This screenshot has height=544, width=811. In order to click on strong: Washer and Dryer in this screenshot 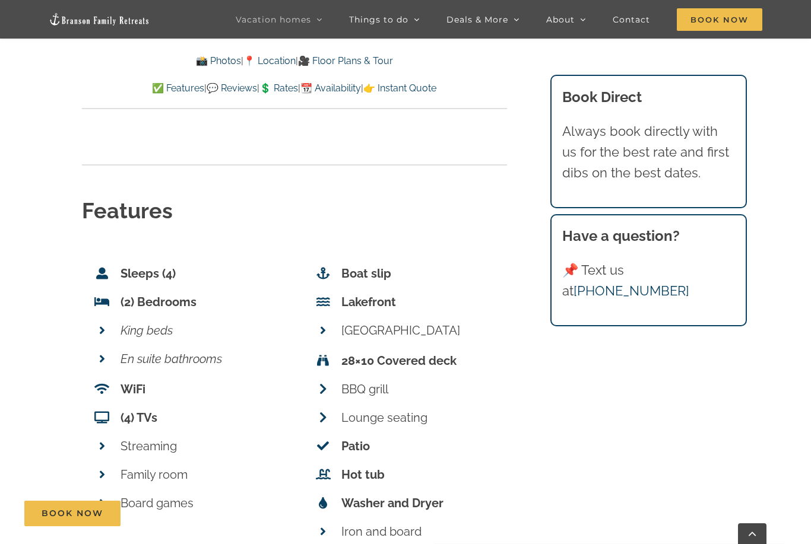, I will do `click(392, 503)`.